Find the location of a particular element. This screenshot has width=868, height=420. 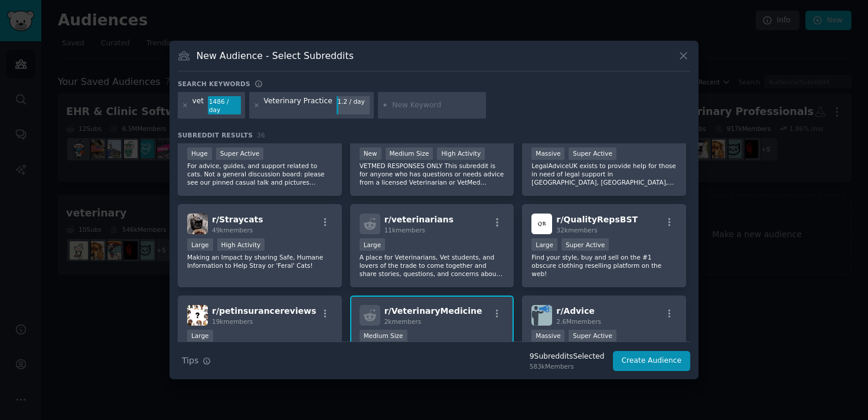

div: 9 Subreddit s Selected is located at coordinates (567, 357).